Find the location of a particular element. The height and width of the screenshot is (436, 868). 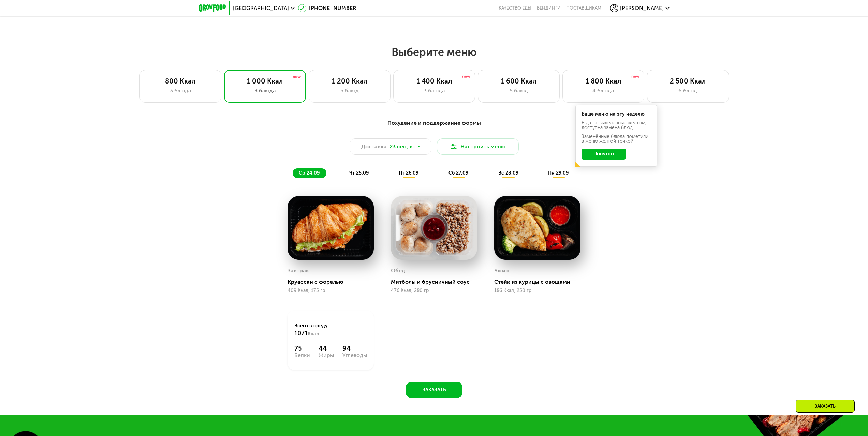

div: 476 Ккал, 280 гр is located at coordinates (434, 291).